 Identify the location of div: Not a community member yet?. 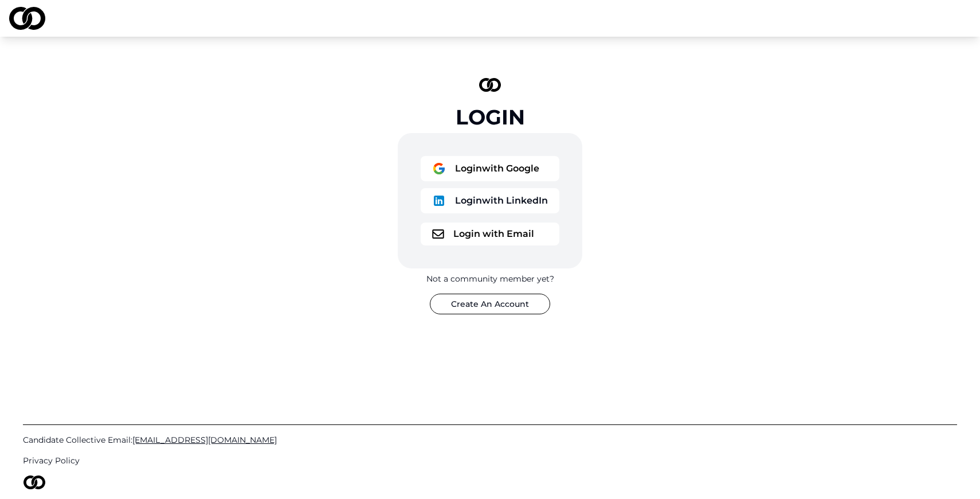
(490, 278).